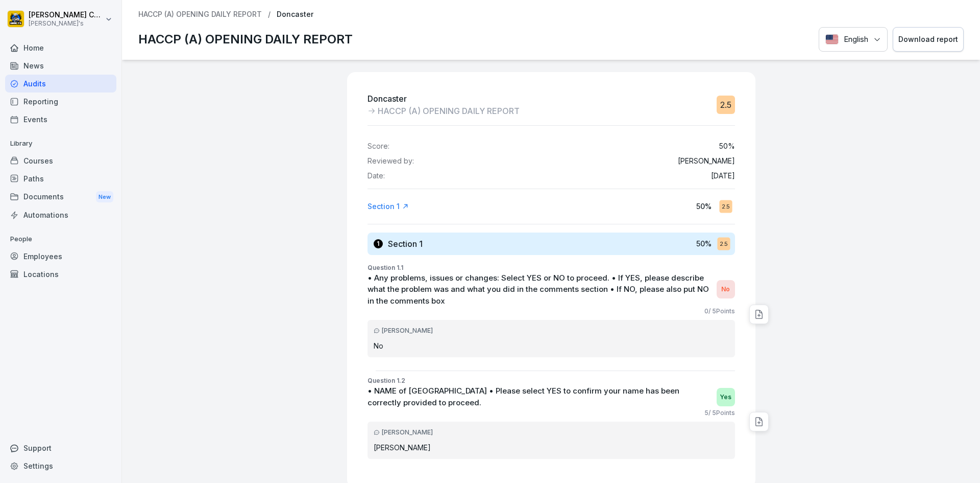  I want to click on a: Courses, so click(61, 161).